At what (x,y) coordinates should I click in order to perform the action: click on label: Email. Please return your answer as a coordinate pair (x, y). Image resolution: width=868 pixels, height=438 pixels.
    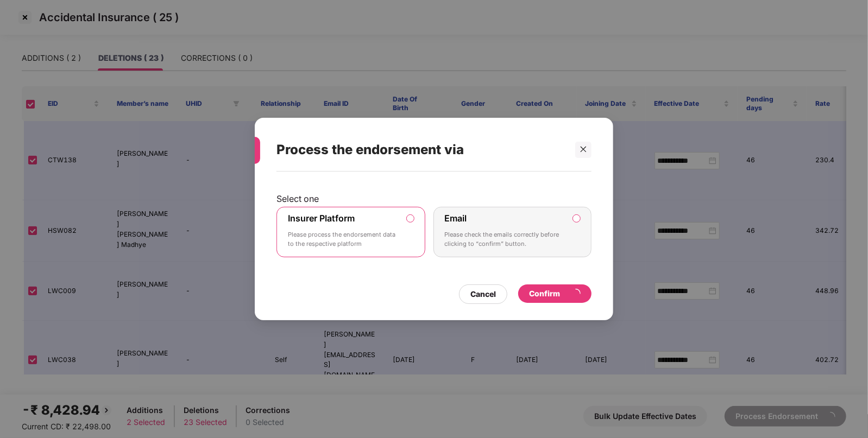
    Looking at the image, I should click on (455, 218).